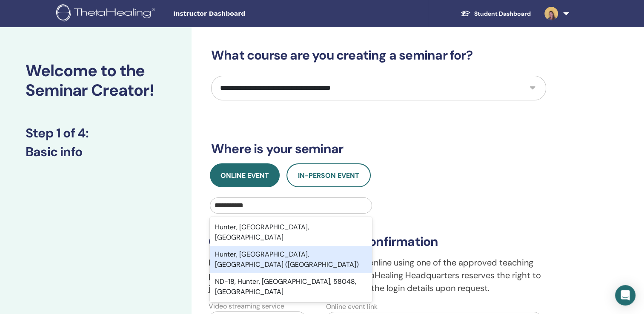 This screenshot has height=314, width=644. I want to click on label: Online event link, so click(352, 307).